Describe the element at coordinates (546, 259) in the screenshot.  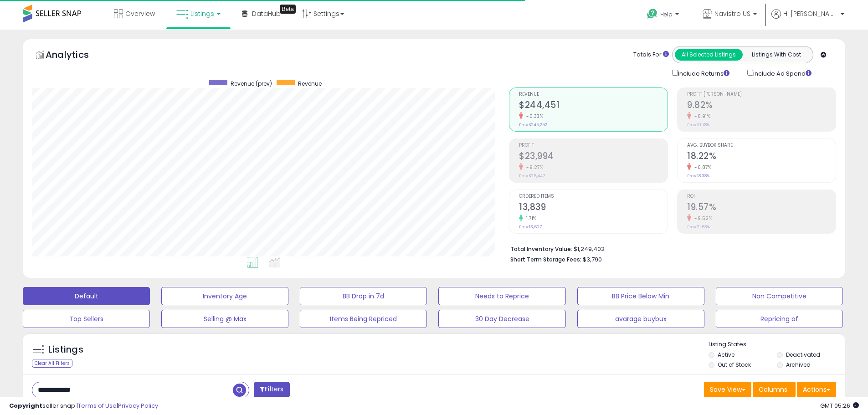
I see `b: Short Term Storage Fees:` at that location.